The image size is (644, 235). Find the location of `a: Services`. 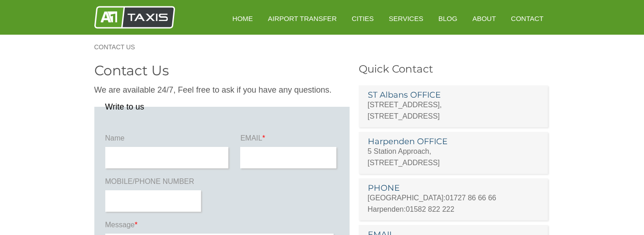

a: Services is located at coordinates (406, 18).